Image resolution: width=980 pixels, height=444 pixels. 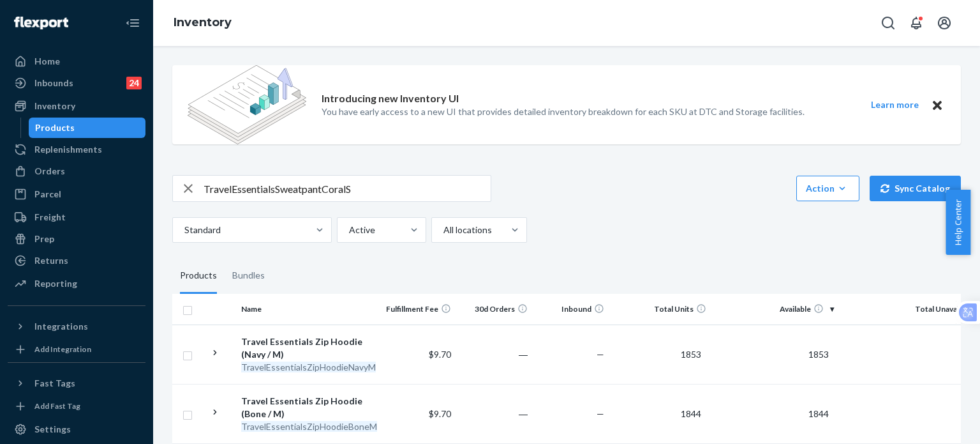 What do you see at coordinates (133, 23) in the screenshot?
I see `button: Close Navigation` at bounding box center [133, 23].